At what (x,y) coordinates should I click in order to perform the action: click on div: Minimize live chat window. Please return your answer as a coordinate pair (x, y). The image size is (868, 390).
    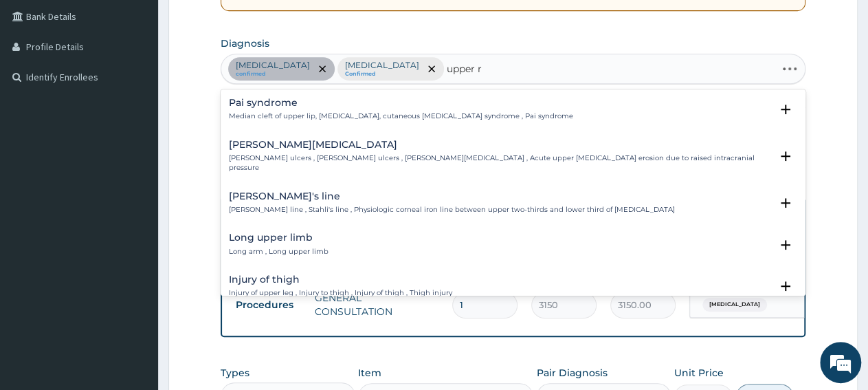
    Looking at the image, I should click on (242, 23).